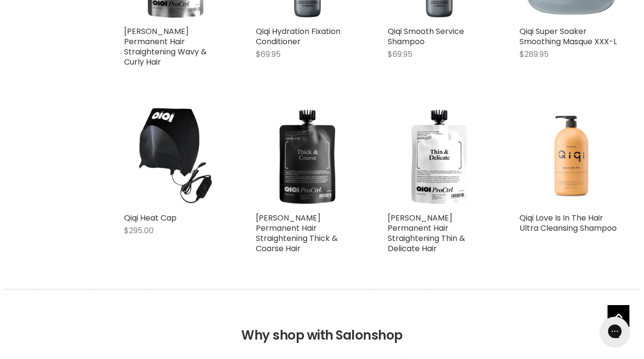 The height and width of the screenshot is (359, 644). I want to click on h2: Why shop with Salonshop, so click(322, 324).